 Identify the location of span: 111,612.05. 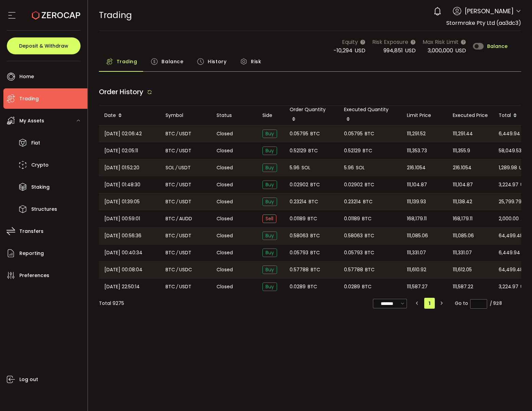
(462, 269).